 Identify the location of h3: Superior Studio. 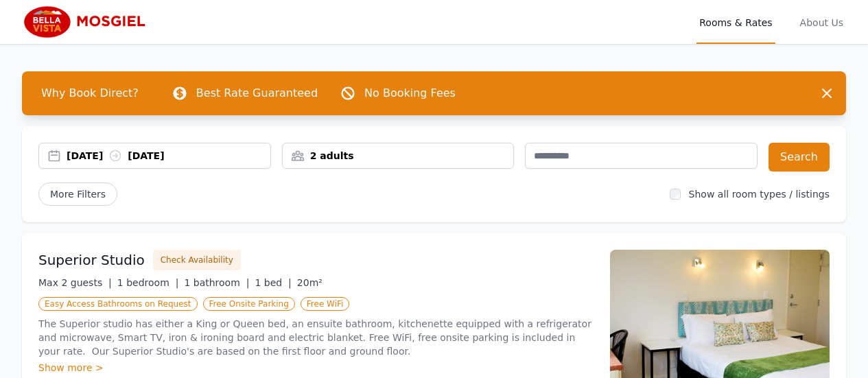
(92, 260).